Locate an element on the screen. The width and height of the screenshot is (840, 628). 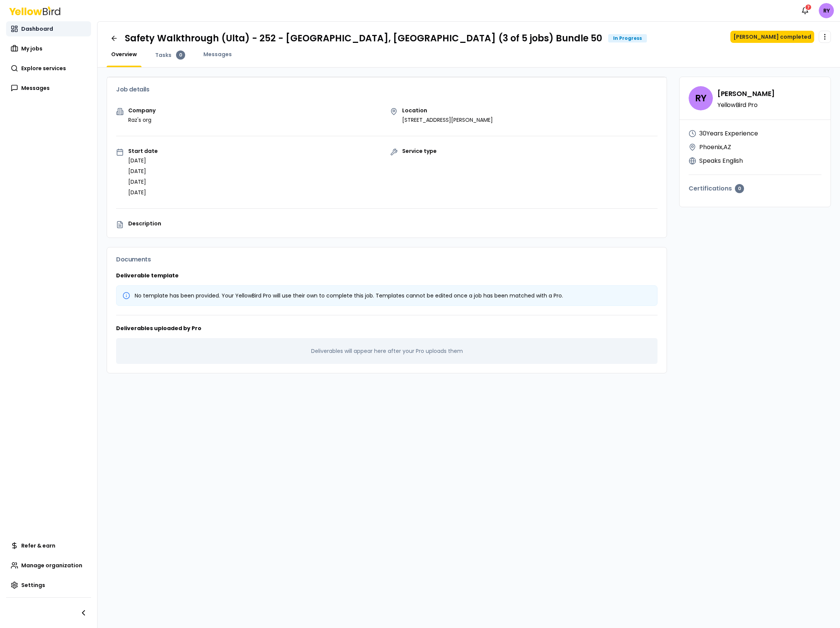
span: Explore services is located at coordinates (44, 69).